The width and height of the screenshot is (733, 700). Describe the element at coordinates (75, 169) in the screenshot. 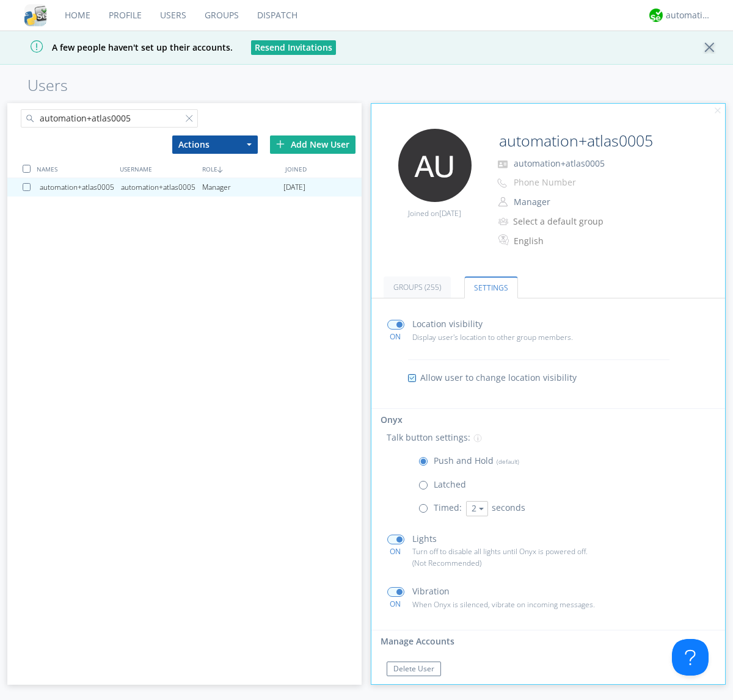

I see `div: NAMES` at that location.